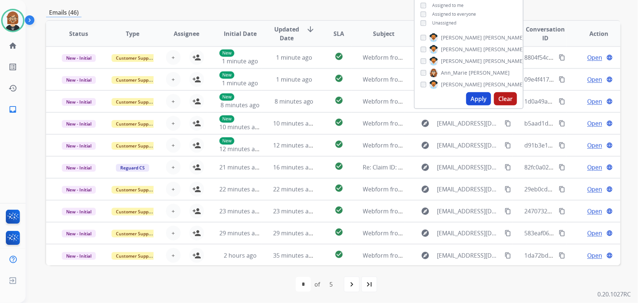  Describe the element at coordinates (454, 73) in the screenshot. I see `span: Ann_Marie` at that location.